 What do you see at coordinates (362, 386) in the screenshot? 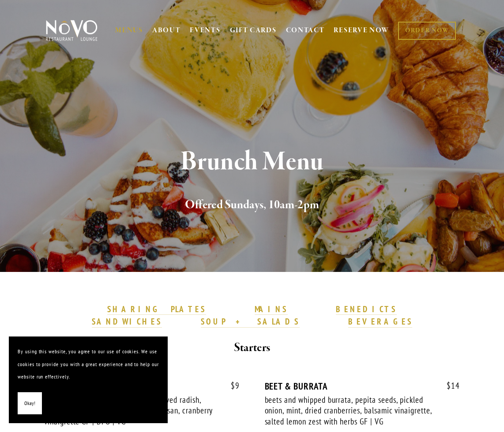
I see `div: BEET & BURRATA` at bounding box center [362, 386].